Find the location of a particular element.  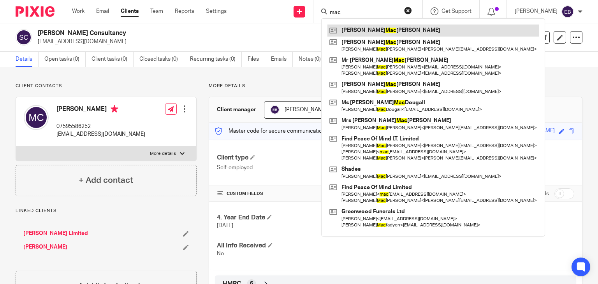

a: Closed tasks (0) is located at coordinates (162, 59).